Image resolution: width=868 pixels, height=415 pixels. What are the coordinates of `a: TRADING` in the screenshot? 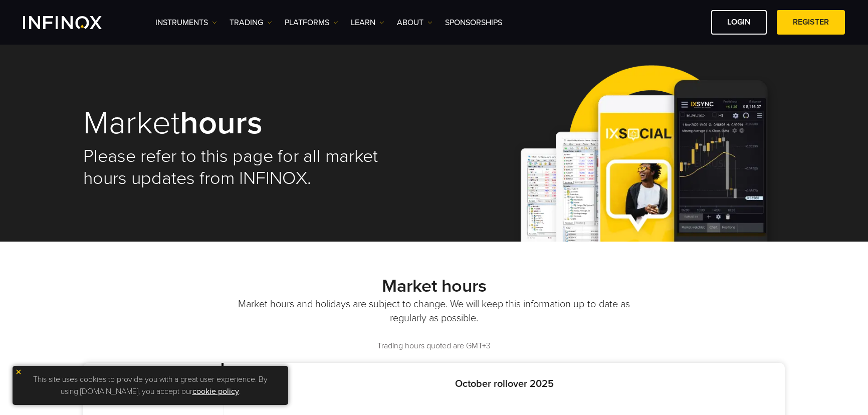 It's located at (251, 22).